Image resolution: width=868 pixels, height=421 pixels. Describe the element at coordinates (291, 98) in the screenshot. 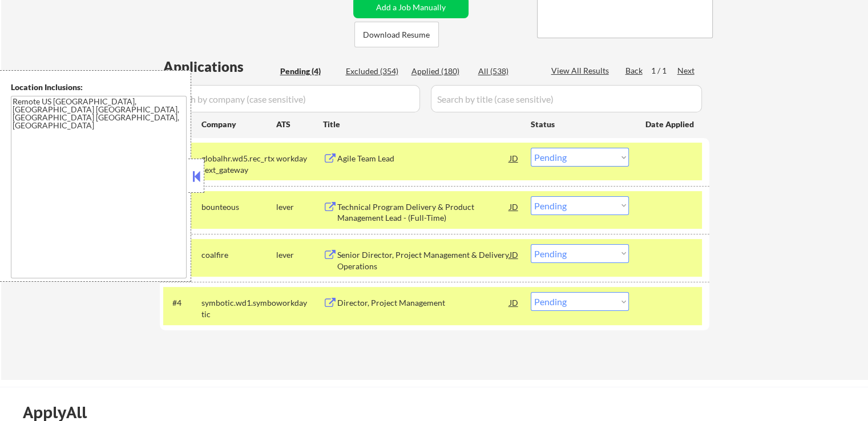

I see `input: Search by company (case sensitive)` at that location.